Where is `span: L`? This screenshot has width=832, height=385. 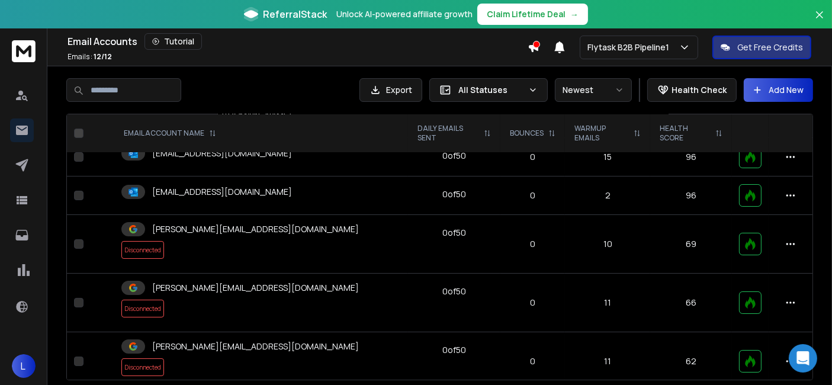 span: L is located at coordinates (24, 366).